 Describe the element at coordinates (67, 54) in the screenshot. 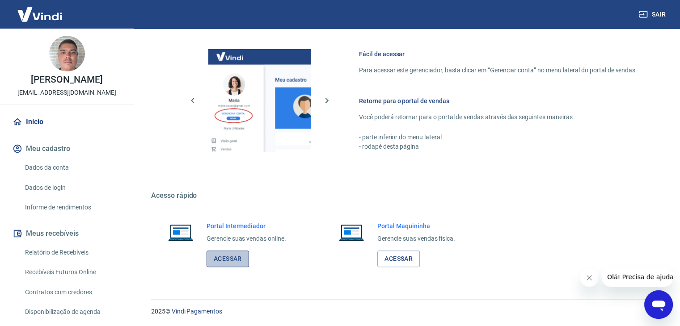

I see `img: 926c815c-33f8-4ec3-9d7d-7dc290cf3a0a.jpeg` at that location.